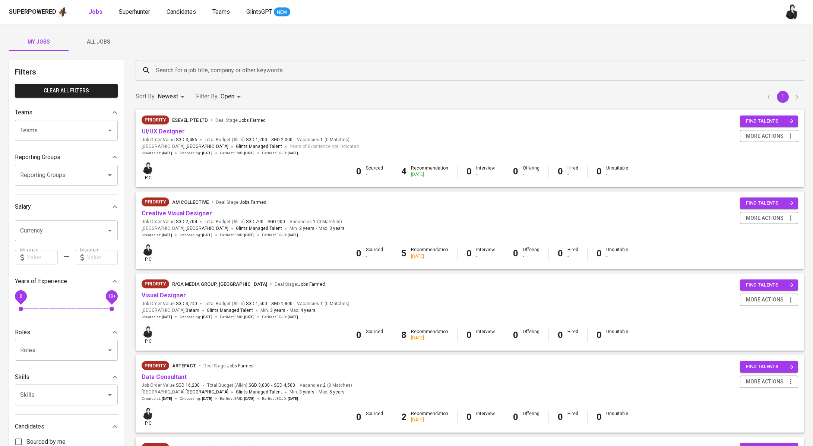 Image resolution: width=813 pixels, height=446 pixels. What do you see at coordinates (148, 417) in the screenshot?
I see `div: pic` at bounding box center [148, 417].